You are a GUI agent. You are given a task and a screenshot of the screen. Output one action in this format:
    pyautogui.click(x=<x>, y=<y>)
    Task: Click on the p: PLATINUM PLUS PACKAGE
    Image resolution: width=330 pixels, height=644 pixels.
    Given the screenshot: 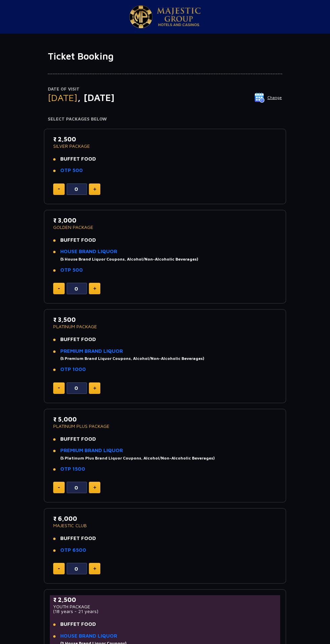 What is the action you would take?
    pyautogui.click(x=165, y=426)
    